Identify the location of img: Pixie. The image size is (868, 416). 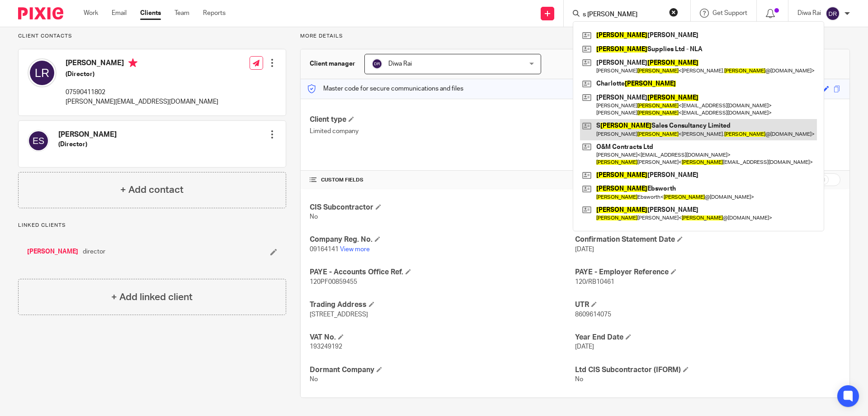
(40, 13).